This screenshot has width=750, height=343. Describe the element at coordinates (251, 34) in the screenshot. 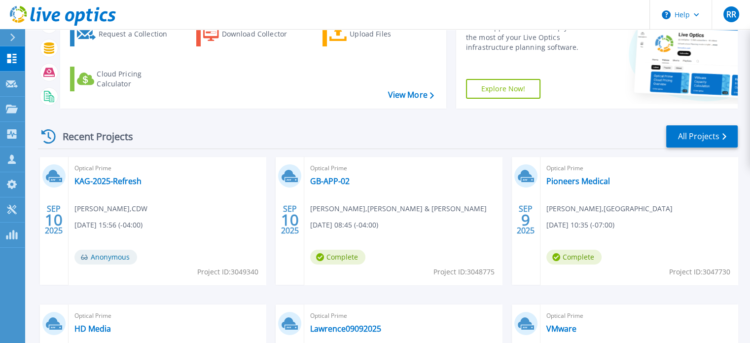

I see `a: Download Collector` at that location.